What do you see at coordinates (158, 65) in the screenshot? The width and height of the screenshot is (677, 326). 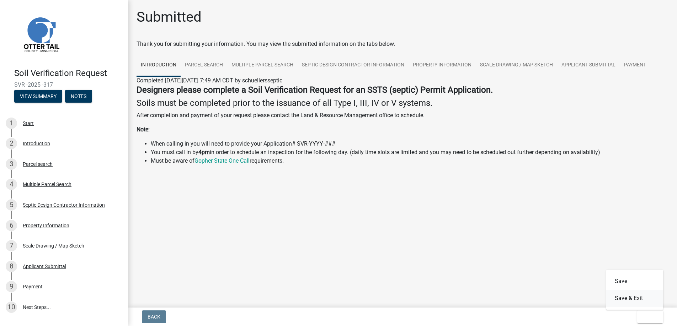 I see `a: Introduction` at bounding box center [158, 65].